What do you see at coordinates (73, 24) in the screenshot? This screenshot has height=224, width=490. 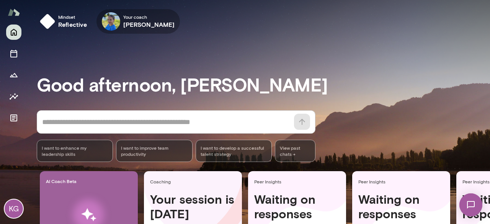 I see `h6: reflective` at bounding box center [73, 24].